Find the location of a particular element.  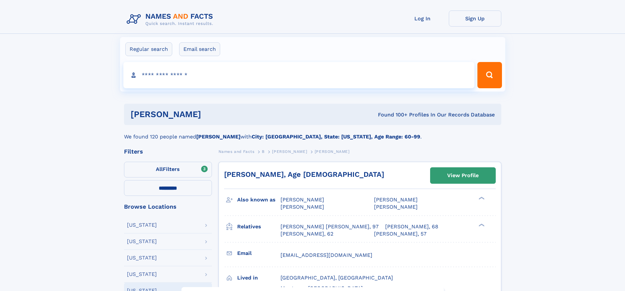

label: Filters is located at coordinates (168, 170).